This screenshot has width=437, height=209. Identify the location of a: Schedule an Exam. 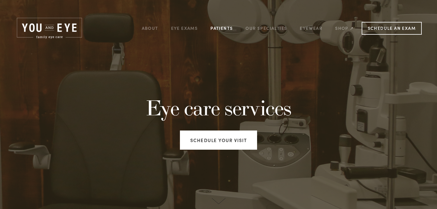
(391, 28).